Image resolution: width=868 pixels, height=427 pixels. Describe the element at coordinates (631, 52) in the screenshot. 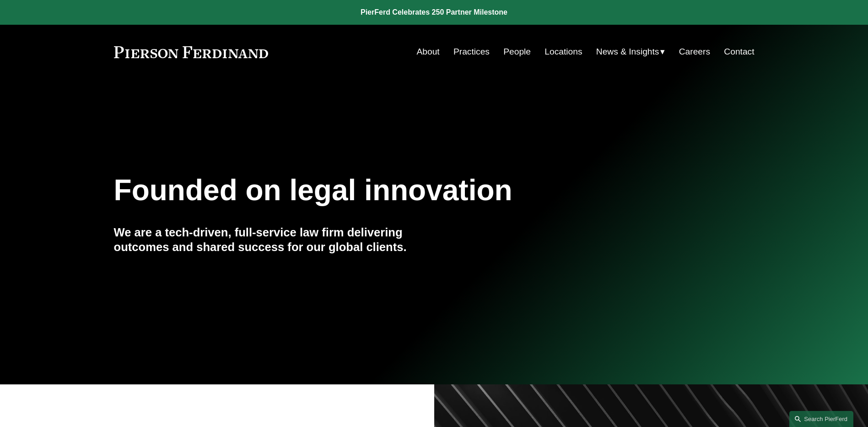

I see `a: folder dropdown` at that location.